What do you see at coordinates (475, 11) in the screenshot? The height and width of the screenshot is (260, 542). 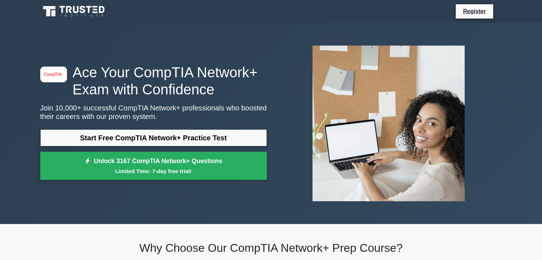 I see `a: Register` at bounding box center [475, 11].